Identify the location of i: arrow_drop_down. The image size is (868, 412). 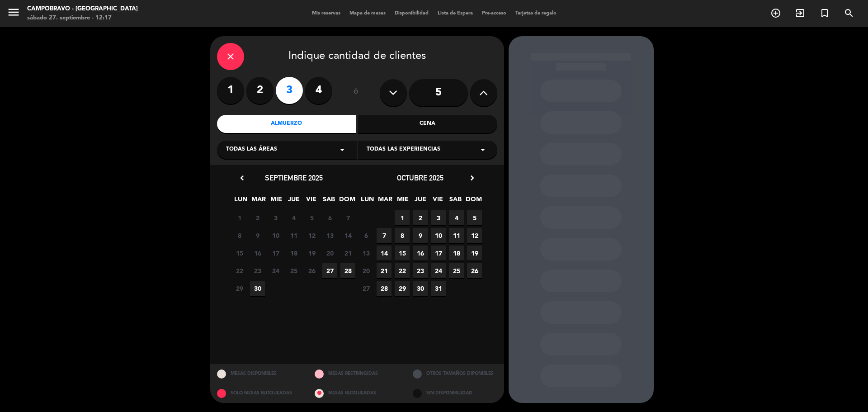
(342, 150).